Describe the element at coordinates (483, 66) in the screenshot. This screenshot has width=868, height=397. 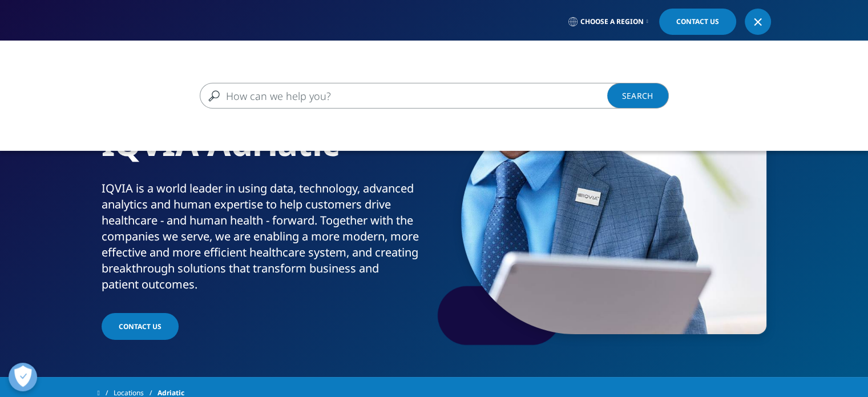
I see `nav: Primary` at that location.